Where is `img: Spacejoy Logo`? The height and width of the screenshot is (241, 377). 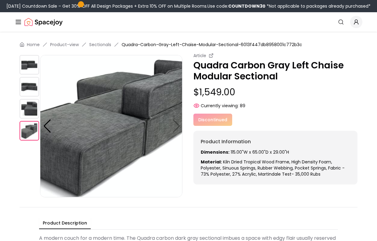
img: Spacejoy Logo is located at coordinates (43, 22).